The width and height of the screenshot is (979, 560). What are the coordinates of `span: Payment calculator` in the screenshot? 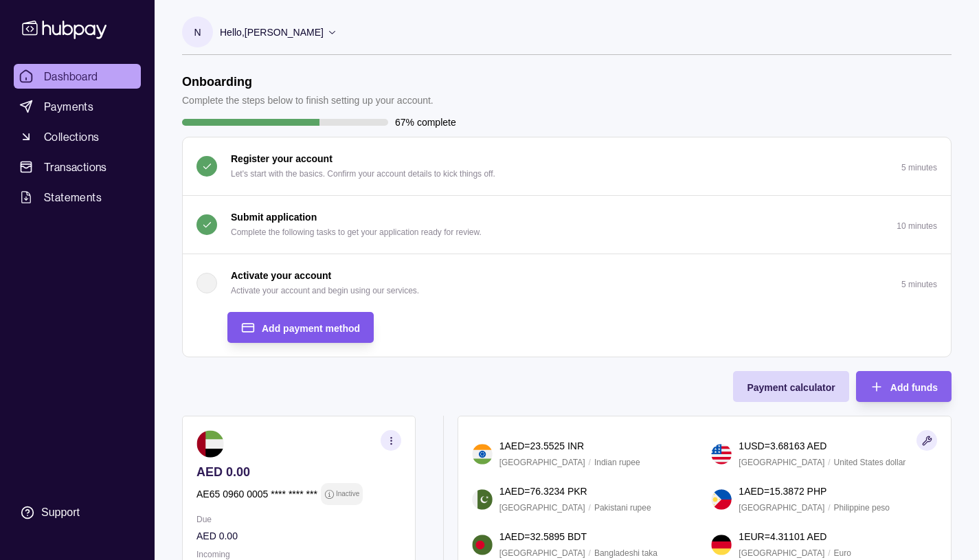 It's located at (790, 388).